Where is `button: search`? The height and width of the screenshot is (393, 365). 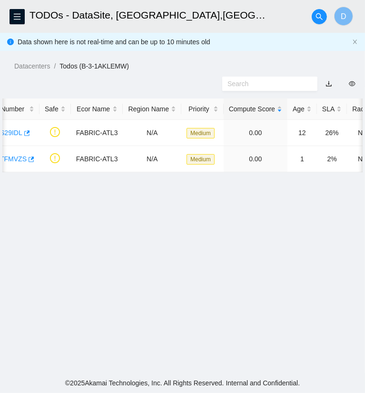
button: search is located at coordinates (319, 17).